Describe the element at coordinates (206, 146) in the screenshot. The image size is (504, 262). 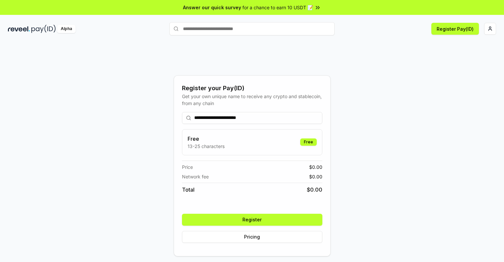
I see `p: 13-25 characters` at that location.